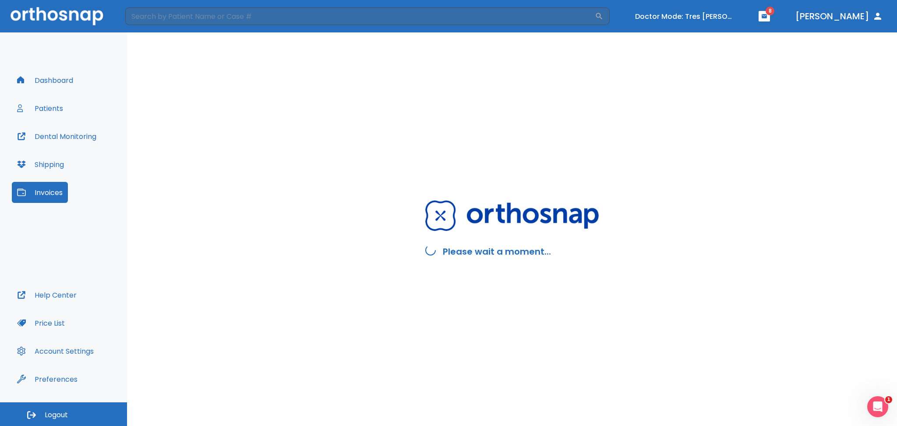 The width and height of the screenshot is (897, 426). I want to click on a: Shipping, so click(40, 164).